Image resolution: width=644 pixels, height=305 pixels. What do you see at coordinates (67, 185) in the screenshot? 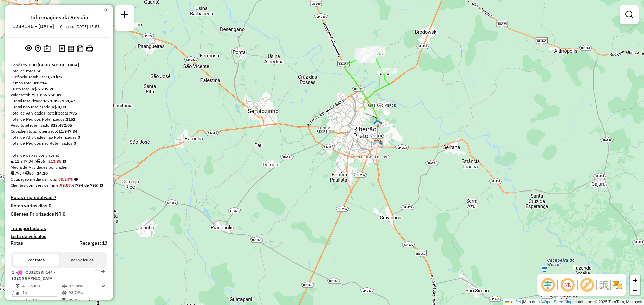
I see `strong: 99,87%` at bounding box center [67, 185].